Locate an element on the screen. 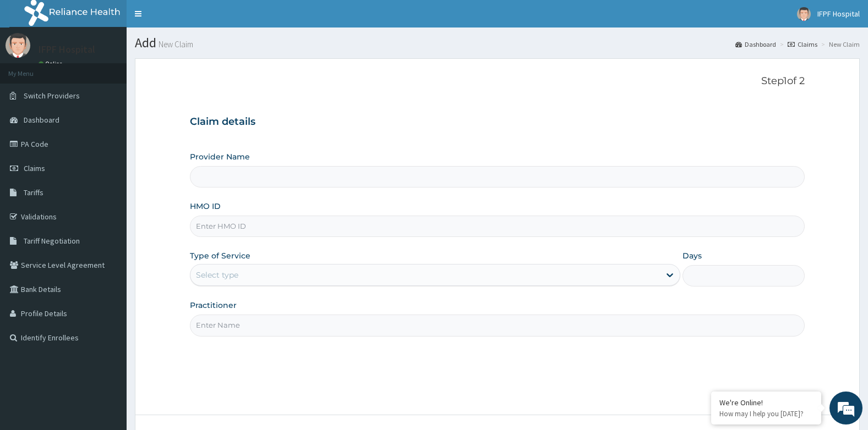 The height and width of the screenshot is (430, 868). div: We're Online! is located at coordinates (766, 403).